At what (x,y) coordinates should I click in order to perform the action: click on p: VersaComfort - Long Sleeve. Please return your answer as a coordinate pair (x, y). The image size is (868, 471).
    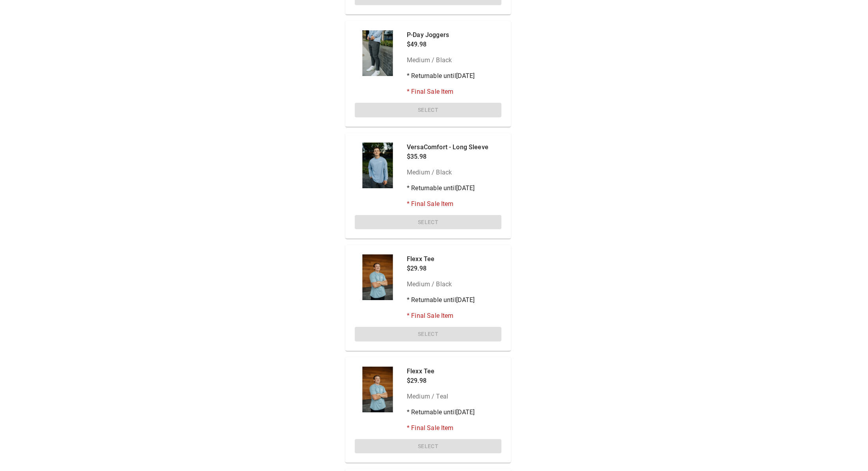
    Looking at the image, I should click on (447, 147).